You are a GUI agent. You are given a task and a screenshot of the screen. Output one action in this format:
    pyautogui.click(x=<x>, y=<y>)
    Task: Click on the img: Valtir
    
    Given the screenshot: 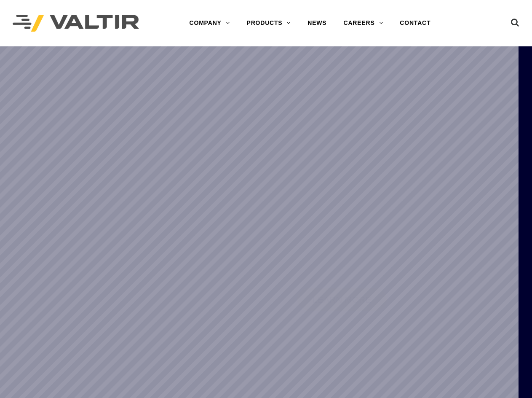 What is the action you would take?
    pyautogui.click(x=76, y=23)
    